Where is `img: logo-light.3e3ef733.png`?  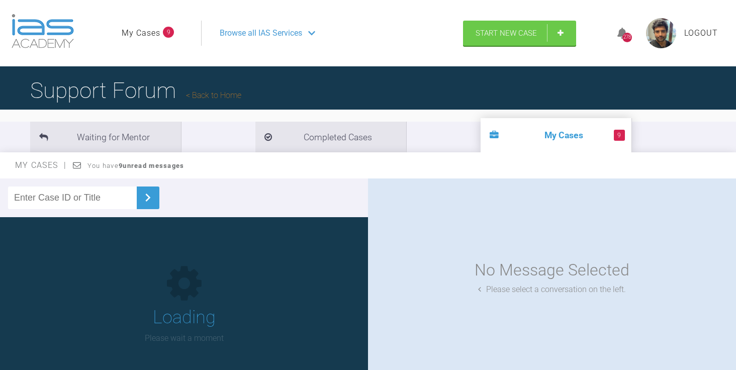 img: logo-light.3e3ef733.png is located at coordinates (43, 31).